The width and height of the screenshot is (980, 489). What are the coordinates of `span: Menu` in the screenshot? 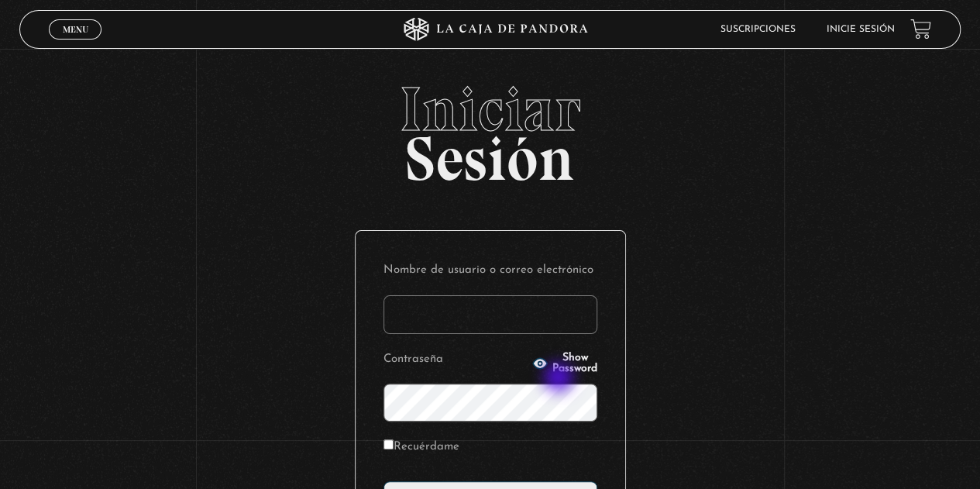 It's located at (76, 30).